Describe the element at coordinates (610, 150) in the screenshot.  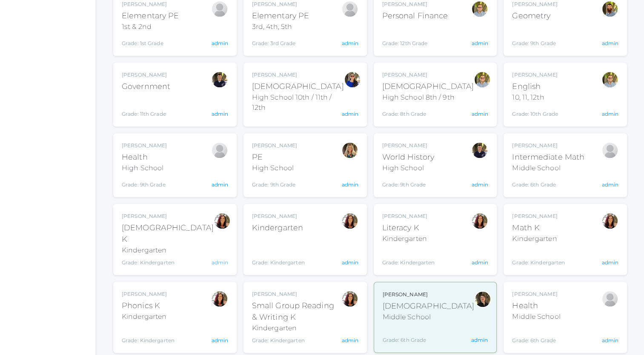
I see `div: Bonnie Posey` at that location.